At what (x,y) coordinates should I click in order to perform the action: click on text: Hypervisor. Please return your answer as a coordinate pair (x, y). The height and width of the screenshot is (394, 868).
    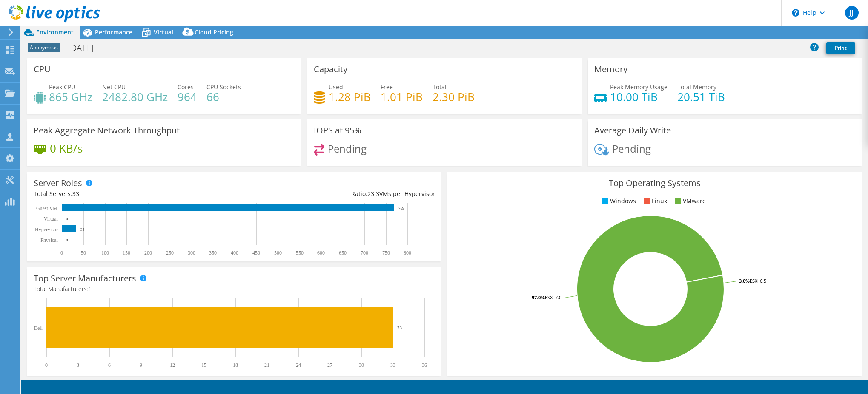
    Looking at the image, I should click on (46, 230).